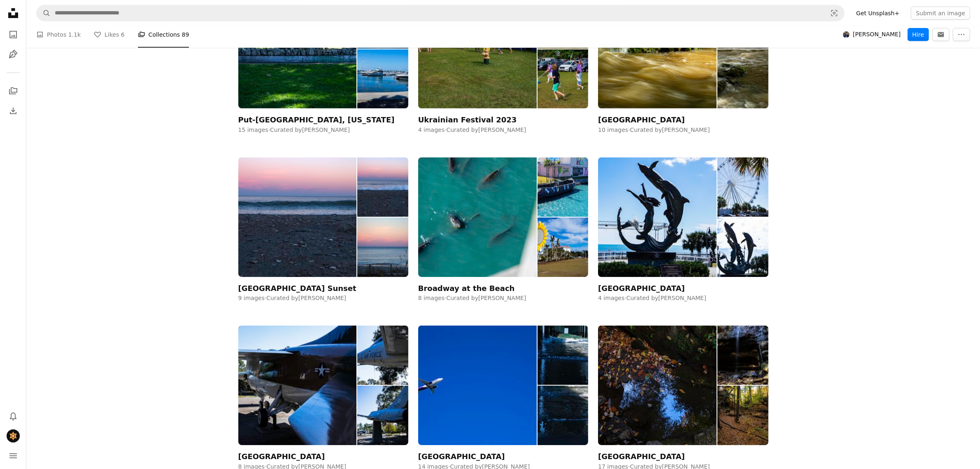 Image resolution: width=980 pixels, height=469 pixels. What do you see at coordinates (878, 13) in the screenshot?
I see `a: Get Unsplash+` at bounding box center [878, 13].